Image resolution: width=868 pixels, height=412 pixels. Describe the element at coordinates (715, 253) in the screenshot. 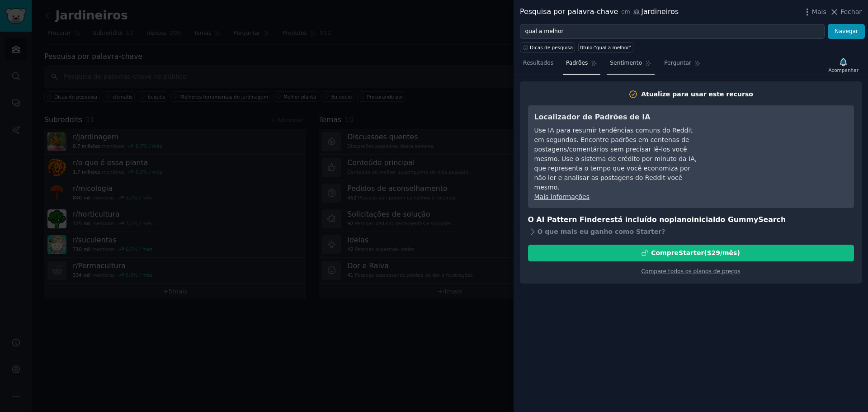

I see `font: 29` at that location.